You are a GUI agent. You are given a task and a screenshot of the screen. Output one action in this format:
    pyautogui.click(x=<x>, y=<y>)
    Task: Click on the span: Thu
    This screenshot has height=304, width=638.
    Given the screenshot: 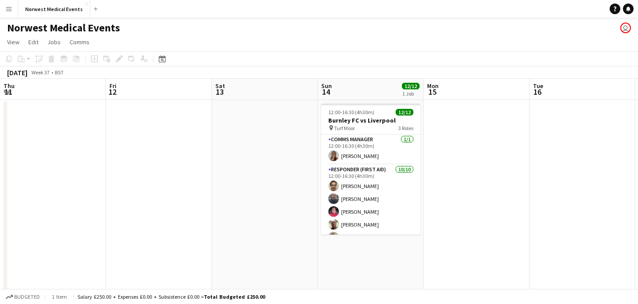 What is the action you would take?
    pyautogui.click(x=9, y=86)
    